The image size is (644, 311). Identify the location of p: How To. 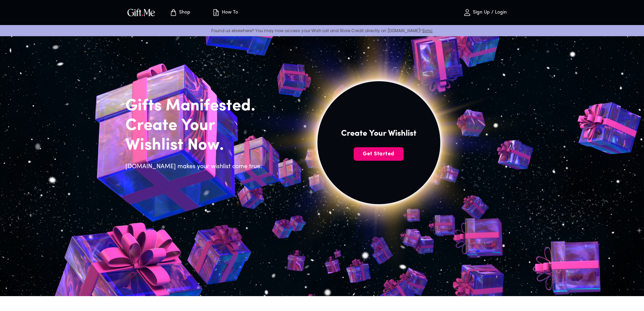
(229, 12).